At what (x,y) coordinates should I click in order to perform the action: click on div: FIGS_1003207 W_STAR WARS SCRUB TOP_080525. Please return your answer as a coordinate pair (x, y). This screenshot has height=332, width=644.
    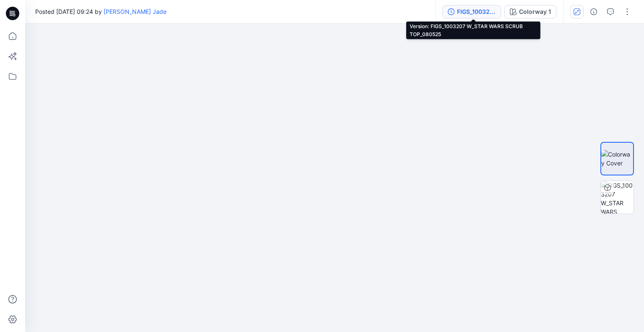
    Looking at the image, I should click on (476, 12).